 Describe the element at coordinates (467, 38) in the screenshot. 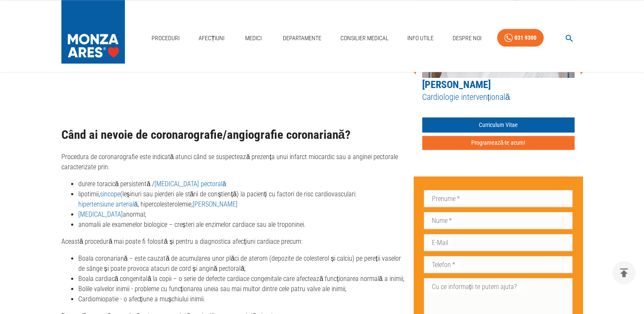

I see `a: Despre Noi` at that location.